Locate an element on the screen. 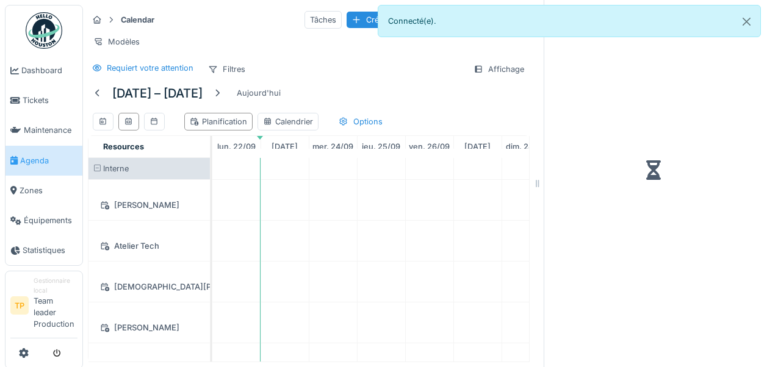 The image size is (767, 367). div: Requiert votre attention is located at coordinates (150, 68).